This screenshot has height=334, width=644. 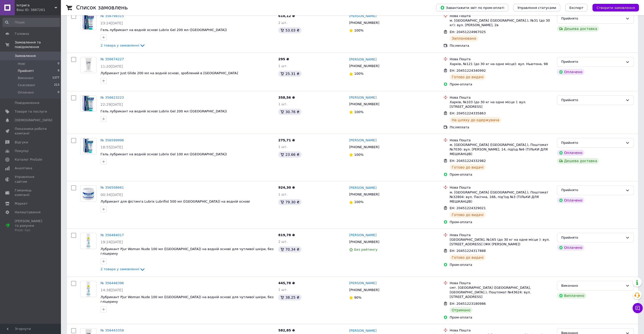 What do you see at coordinates (287, 187) in the screenshot?
I see `span: 924,30 ₴` at bounding box center [287, 187].